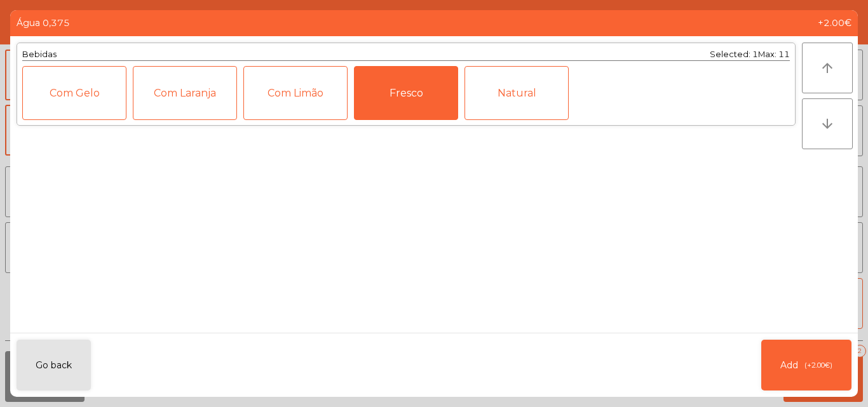  Describe the element at coordinates (734, 54) in the screenshot. I see `span: Selected: 1` at that location.